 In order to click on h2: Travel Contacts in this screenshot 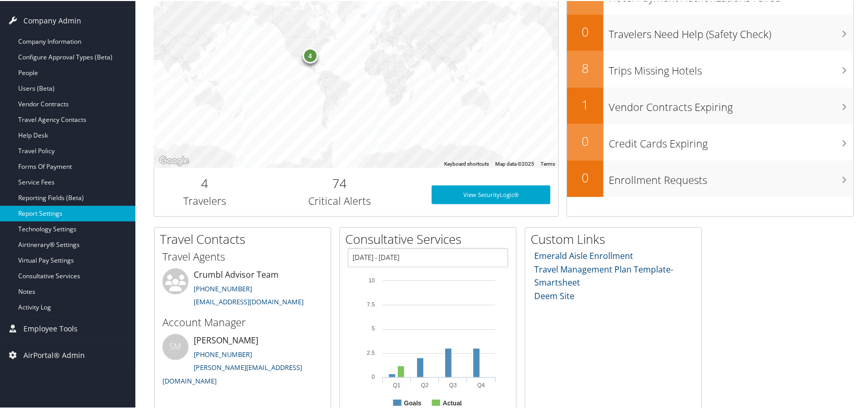, I will do `click(246, 238)`.